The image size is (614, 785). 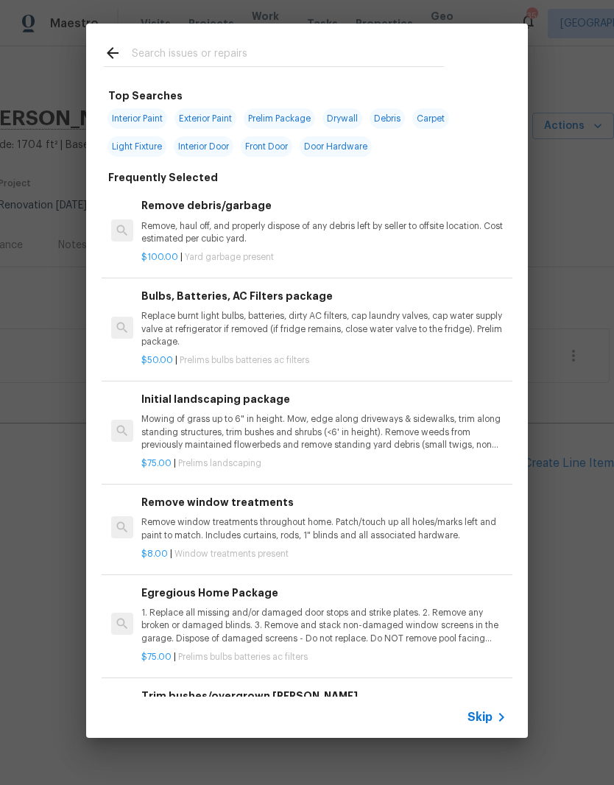 What do you see at coordinates (324, 399) in the screenshot?
I see `h6: Initial landscaping package` at bounding box center [324, 399].